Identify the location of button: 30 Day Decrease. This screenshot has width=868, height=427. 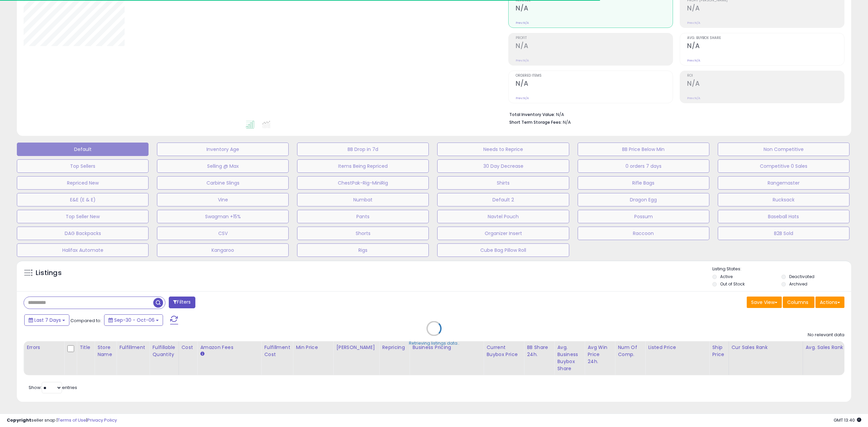
(502, 166).